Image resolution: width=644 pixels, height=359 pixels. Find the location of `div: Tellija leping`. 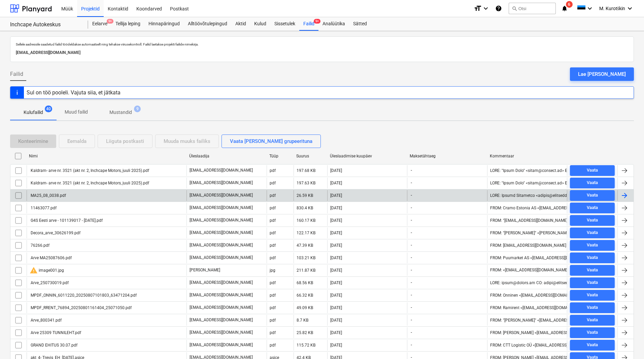

div: Tellija leping is located at coordinates (128, 24).